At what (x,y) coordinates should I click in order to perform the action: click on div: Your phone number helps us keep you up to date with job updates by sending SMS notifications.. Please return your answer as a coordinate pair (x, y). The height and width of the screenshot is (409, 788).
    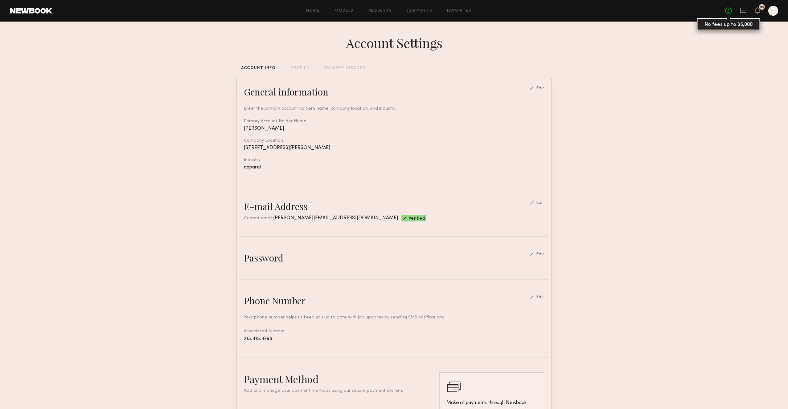
    Looking at the image, I should click on (394, 318).